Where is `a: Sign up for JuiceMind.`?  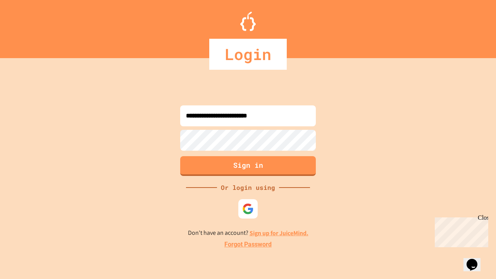 a: Sign up for JuiceMind. is located at coordinates (279, 233).